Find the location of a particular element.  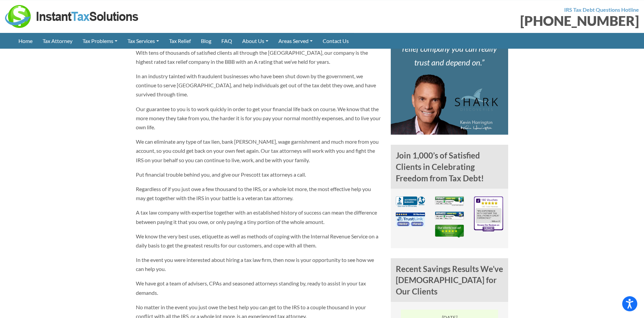

img: TrustPilot is located at coordinates (449, 231).